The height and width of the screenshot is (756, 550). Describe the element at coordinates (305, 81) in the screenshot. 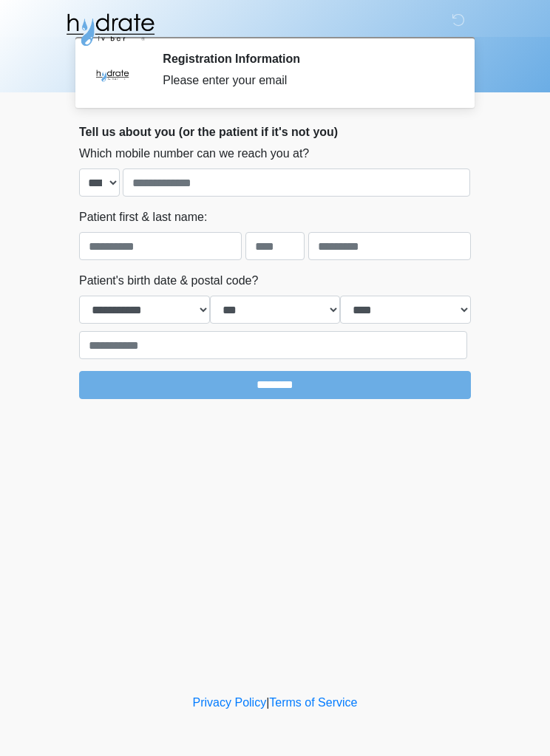

I see `div: Please enter your email` at that location.